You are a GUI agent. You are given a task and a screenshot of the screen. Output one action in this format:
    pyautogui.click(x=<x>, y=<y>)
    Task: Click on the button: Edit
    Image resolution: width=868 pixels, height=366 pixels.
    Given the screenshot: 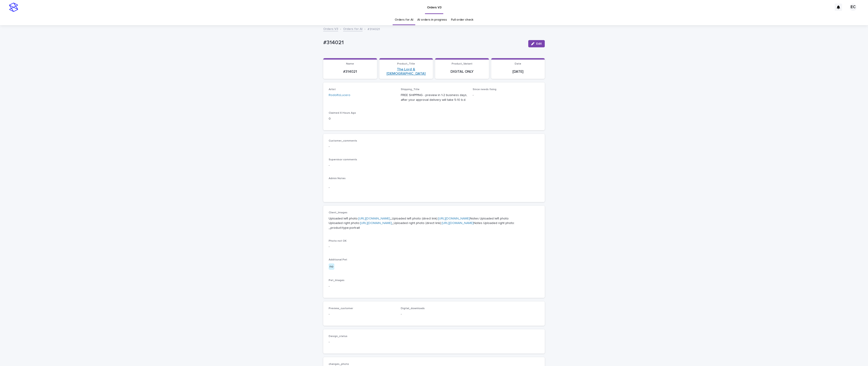 What is the action you would take?
    pyautogui.click(x=536, y=44)
    